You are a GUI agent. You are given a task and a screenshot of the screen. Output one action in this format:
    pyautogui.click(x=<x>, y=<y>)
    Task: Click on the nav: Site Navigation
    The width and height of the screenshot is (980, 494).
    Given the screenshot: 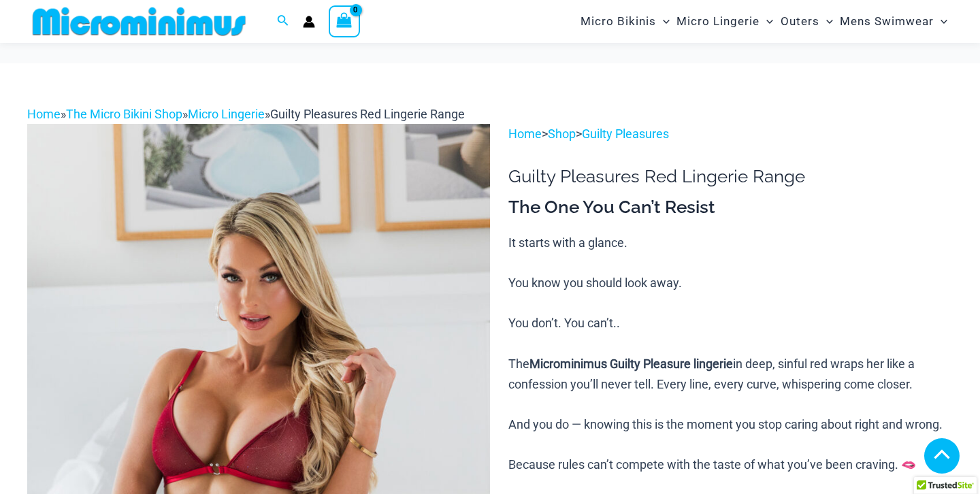 What is the action you would take?
    pyautogui.click(x=764, y=21)
    